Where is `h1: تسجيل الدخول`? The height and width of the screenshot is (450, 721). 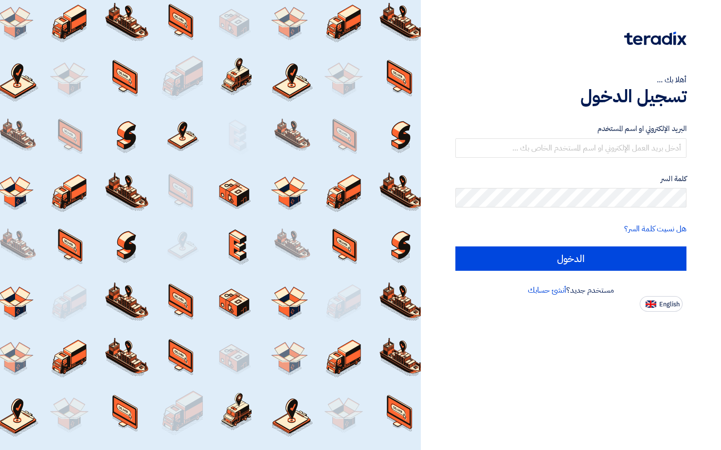
h1: تسجيل الدخول is located at coordinates (571, 96).